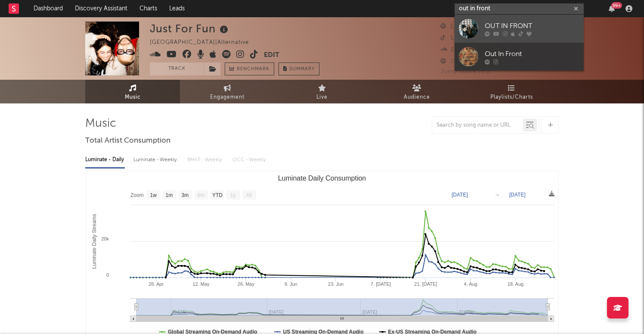 The image size is (644, 334). Describe the element at coordinates (299, 69) in the screenshot. I see `button: Summary` at that location.